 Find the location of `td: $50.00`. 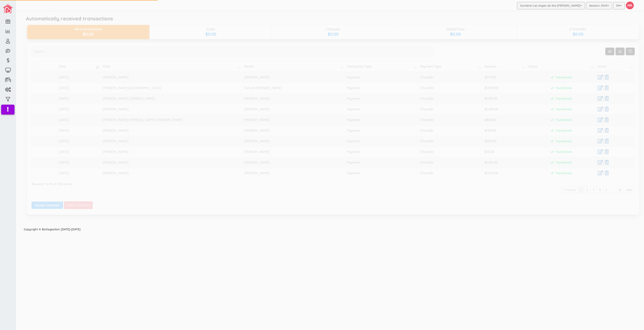

td: $50.00 is located at coordinates (501, 152).